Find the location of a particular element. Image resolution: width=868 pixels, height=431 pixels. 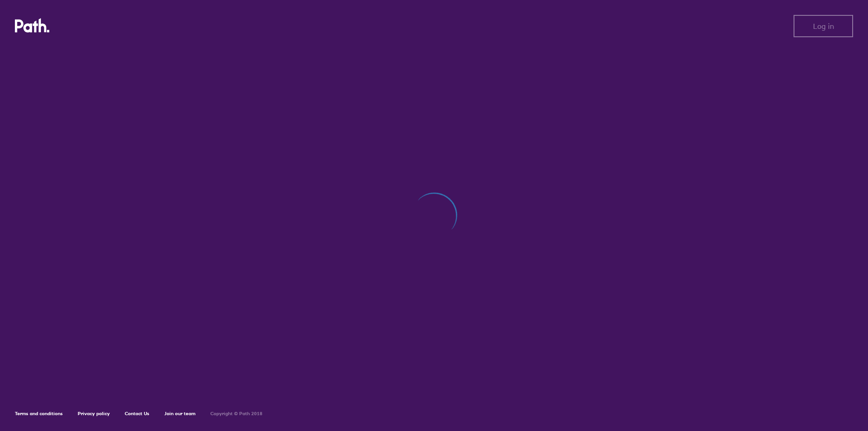

h6: Copyright © Path 2018 is located at coordinates (237, 414).